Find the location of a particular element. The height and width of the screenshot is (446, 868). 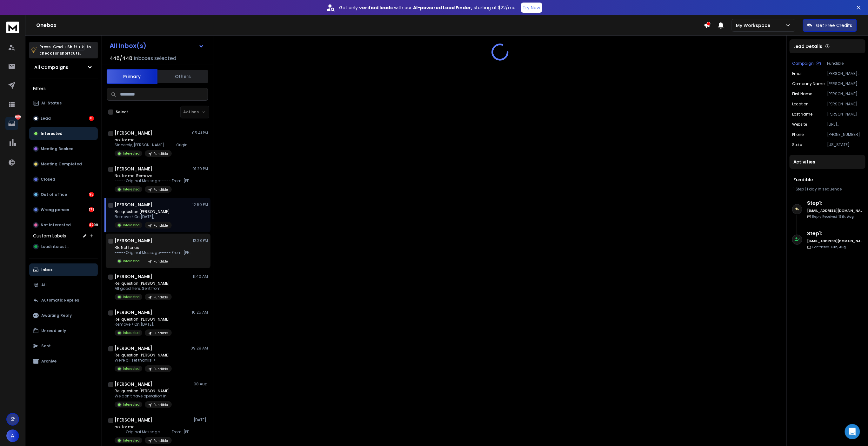

button: Automatic Replies is located at coordinates (64, 300).